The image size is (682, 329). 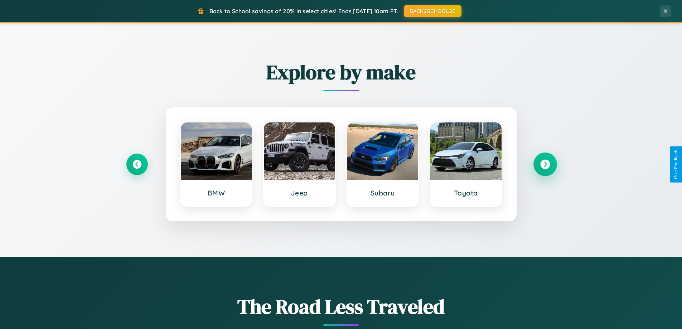 I want to click on div: Give Feedback, so click(x=676, y=164).